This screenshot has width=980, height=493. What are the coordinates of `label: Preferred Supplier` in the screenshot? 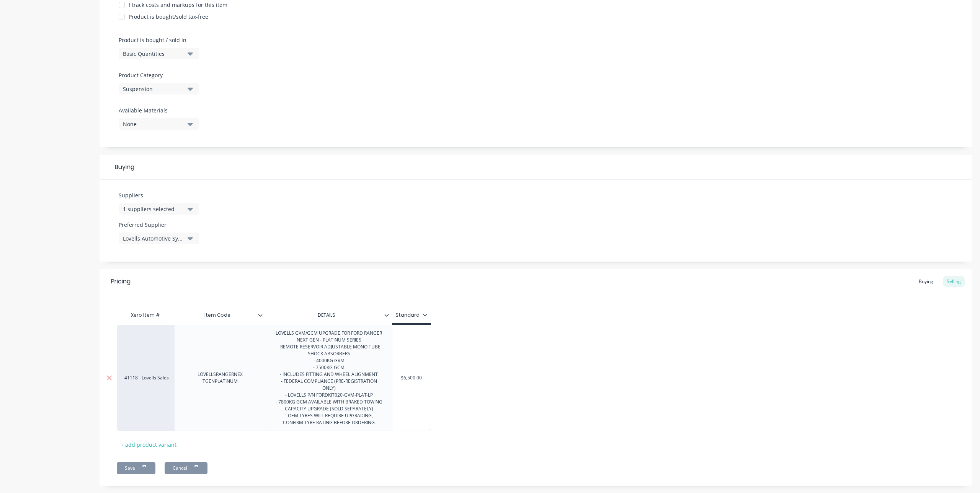 It's located at (159, 224).